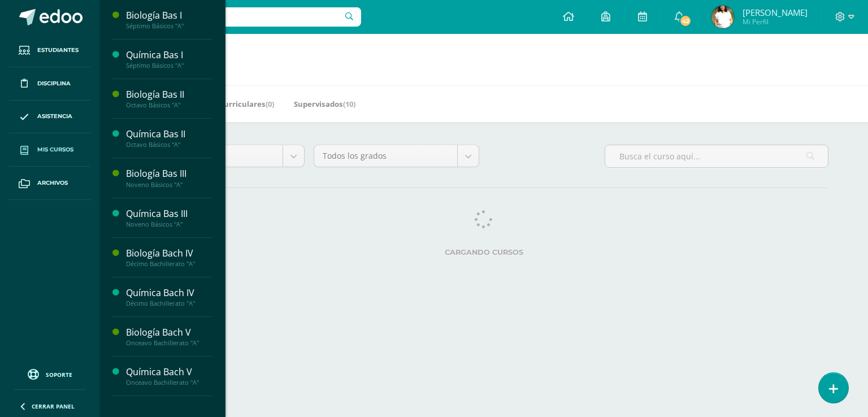  I want to click on a: Supervisados(10), so click(324, 104).